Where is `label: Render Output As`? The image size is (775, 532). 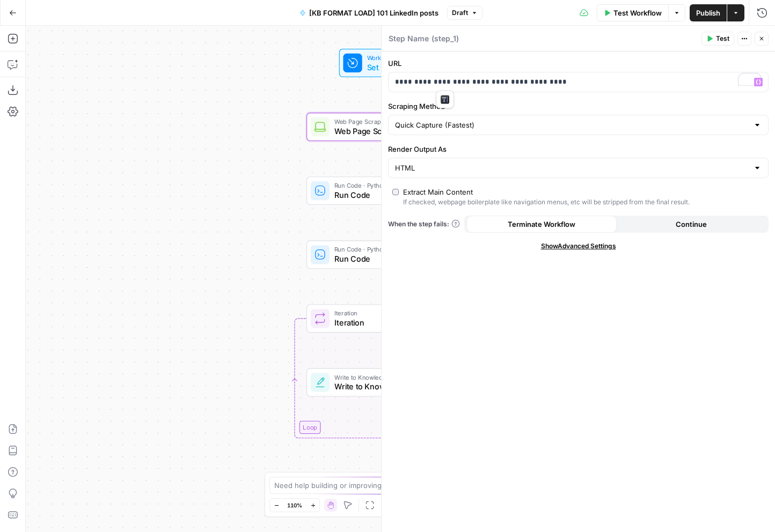 label: Render Output As is located at coordinates (578, 149).